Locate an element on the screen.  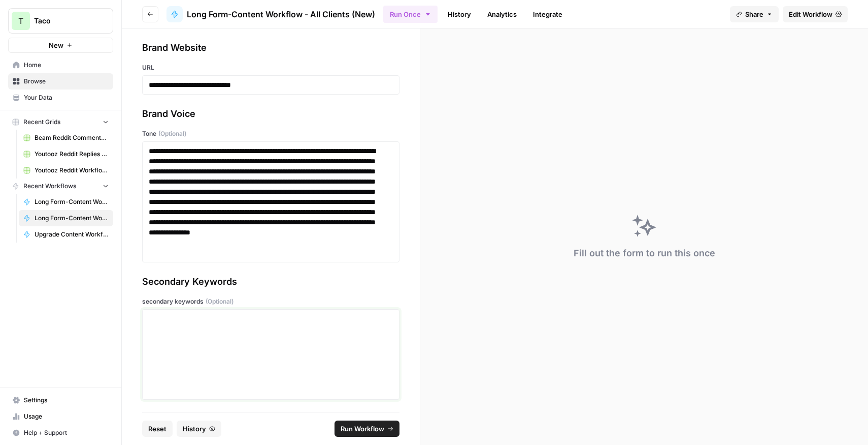
a: Upgrade Content Workflow - Nurx is located at coordinates (66, 235).